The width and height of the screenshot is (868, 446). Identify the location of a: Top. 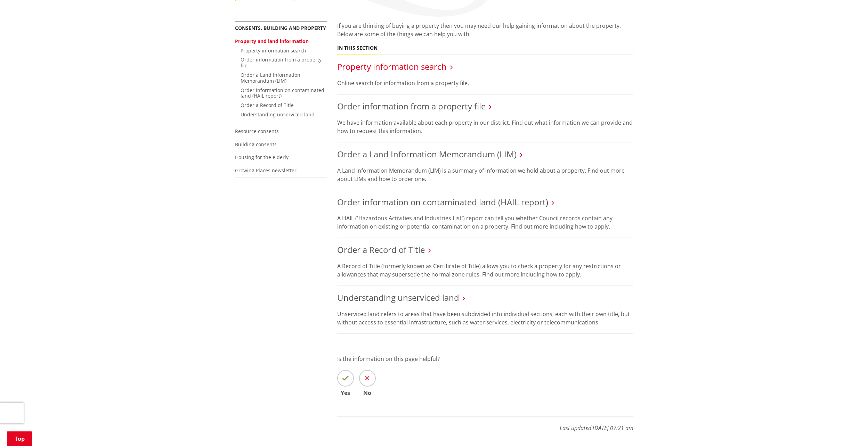
(19, 439).